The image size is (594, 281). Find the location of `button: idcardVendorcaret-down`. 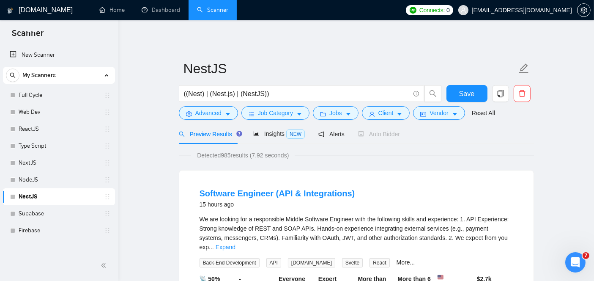

button: idcardVendorcaret-down is located at coordinates (439, 113).